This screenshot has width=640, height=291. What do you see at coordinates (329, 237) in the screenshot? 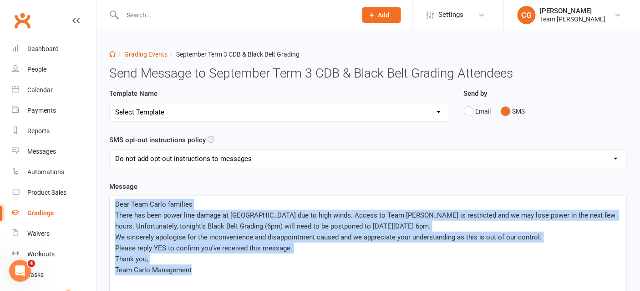
I see `span: We sincerely apologise for the inconvenience and disappointment caused and we appreciate your und...` at bounding box center [329, 237].